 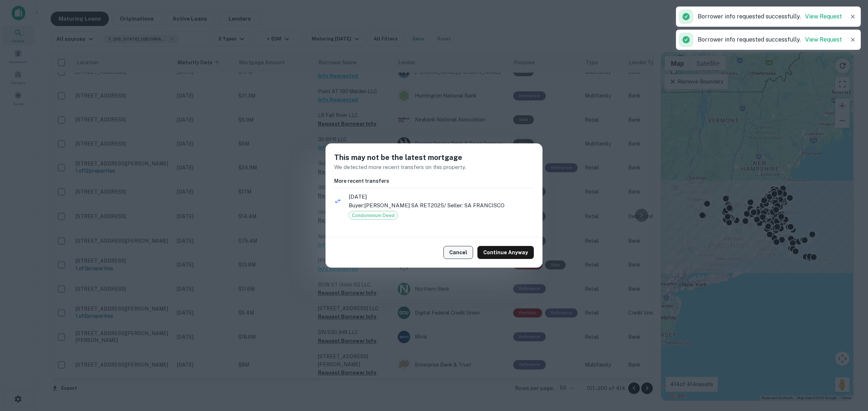 What do you see at coordinates (850, 370) in the screenshot?
I see `div: Chat Widget` at bounding box center [850, 370].